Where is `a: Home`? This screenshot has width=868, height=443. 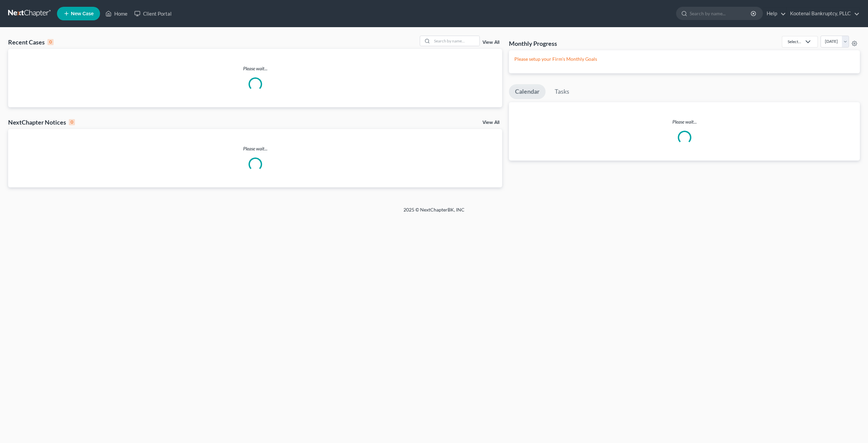 a: Home is located at coordinates (116, 14).